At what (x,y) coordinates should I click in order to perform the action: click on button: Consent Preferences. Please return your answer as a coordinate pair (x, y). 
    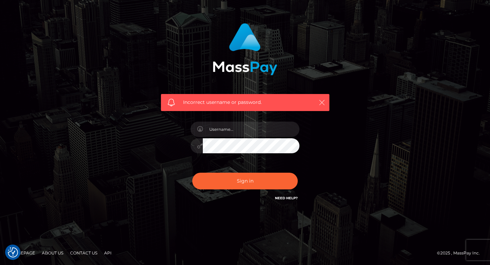
    Looking at the image, I should click on (13, 252).